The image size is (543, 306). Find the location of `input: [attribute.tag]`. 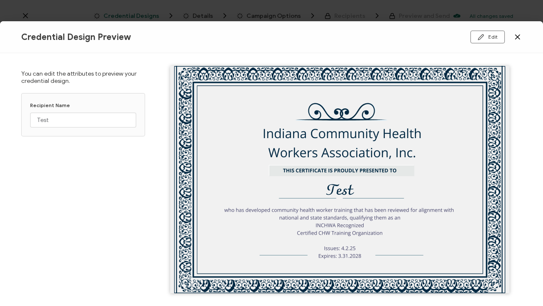

input: [attribute.tag] is located at coordinates (83, 120).